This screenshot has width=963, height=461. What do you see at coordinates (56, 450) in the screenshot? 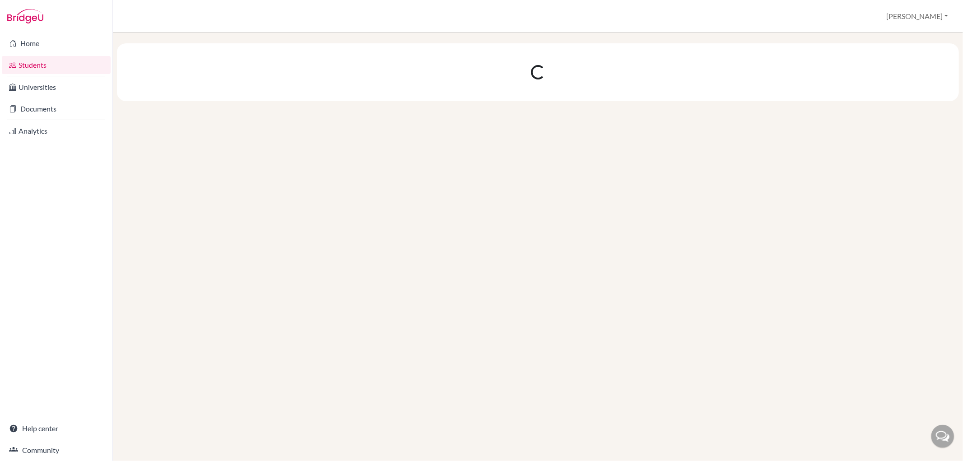
I see `a: Community` at bounding box center [56, 450].